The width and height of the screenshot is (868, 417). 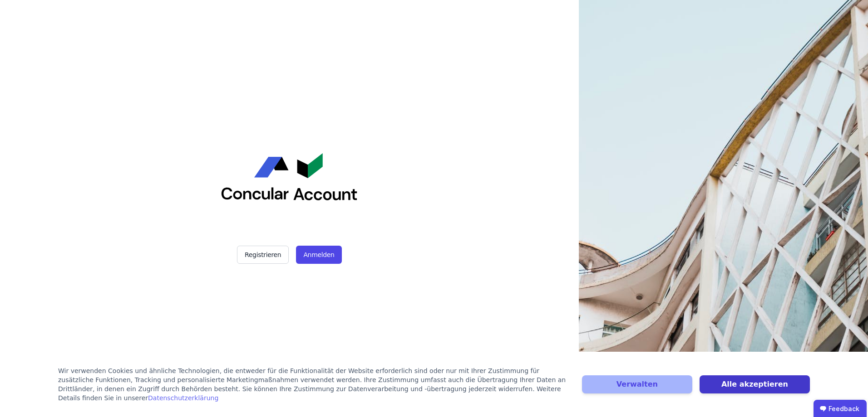 What do you see at coordinates (319, 255) in the screenshot?
I see `button: Anmelden` at bounding box center [319, 255].